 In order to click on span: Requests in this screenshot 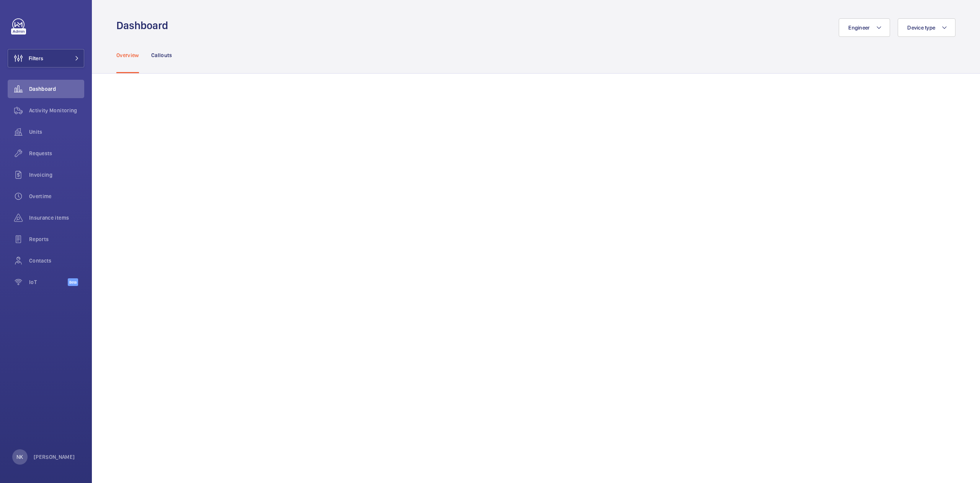, I will do `click(57, 153)`.